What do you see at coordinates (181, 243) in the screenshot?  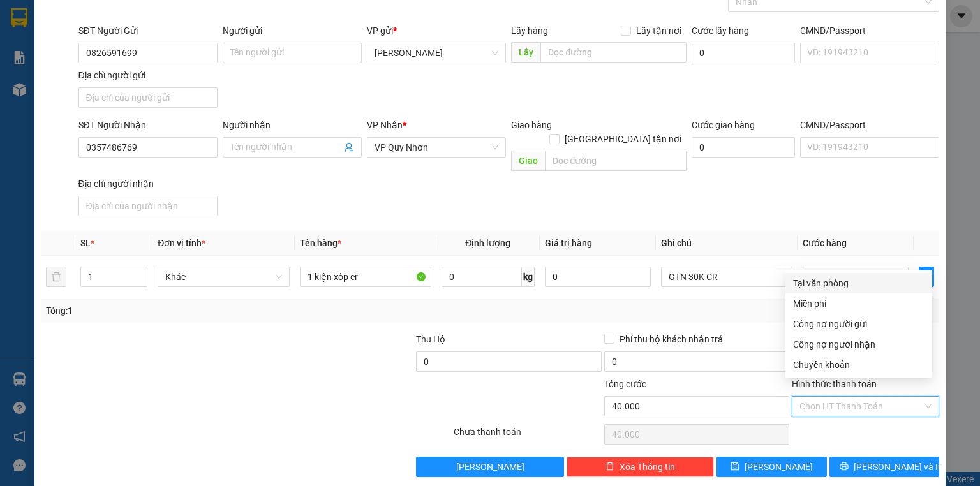 I see `span: Đơn vị tính` at bounding box center [181, 243].